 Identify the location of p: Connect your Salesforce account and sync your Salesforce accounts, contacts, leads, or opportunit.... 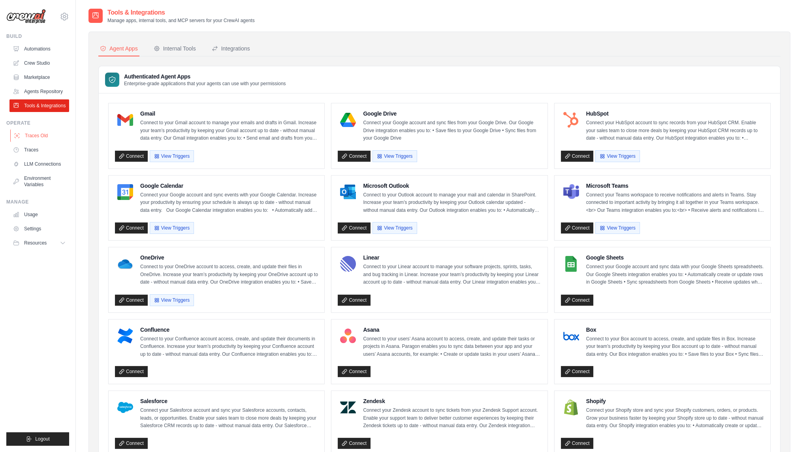
(229, 418).